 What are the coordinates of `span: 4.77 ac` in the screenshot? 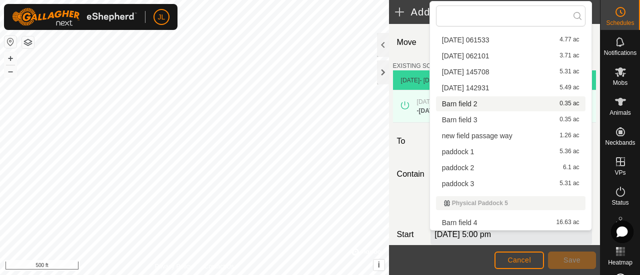 It's located at (569, 40).